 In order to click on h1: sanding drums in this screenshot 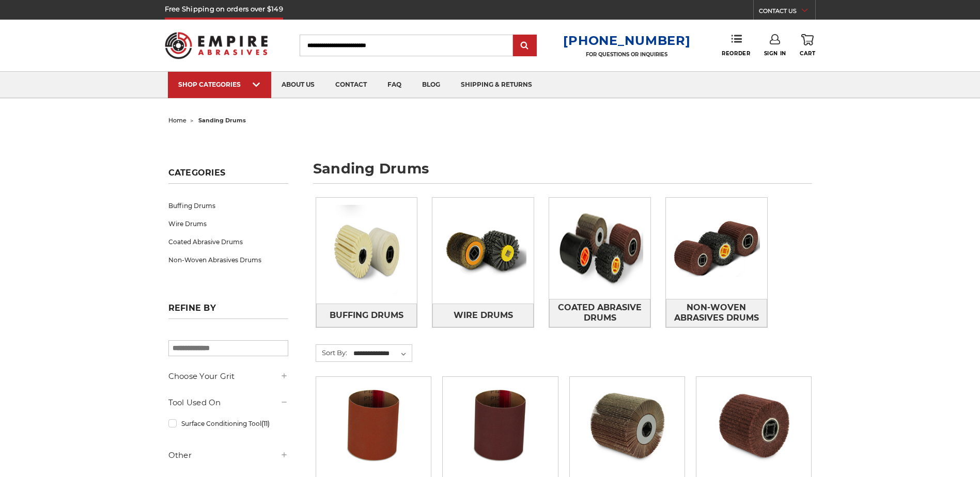, I will do `click(563, 173)`.